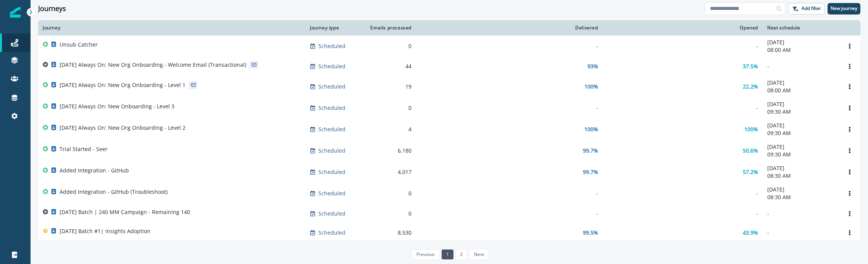 Image resolution: width=868 pixels, height=264 pixels. I want to click on div: 4,017, so click(389, 173).